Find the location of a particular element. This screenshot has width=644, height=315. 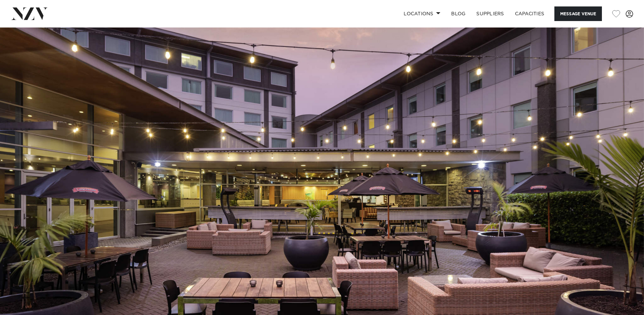

a: Locations is located at coordinates (422, 14).